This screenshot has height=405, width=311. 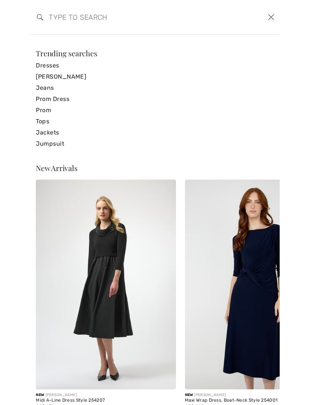 What do you see at coordinates (270, 17) in the screenshot?
I see `button: Close` at bounding box center [270, 17].